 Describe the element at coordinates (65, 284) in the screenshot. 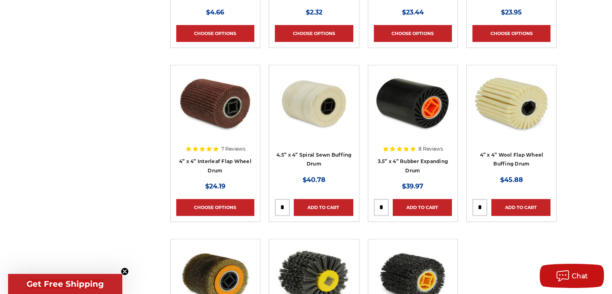

I see `div: Get Free ShippingClose teaser` at that location.